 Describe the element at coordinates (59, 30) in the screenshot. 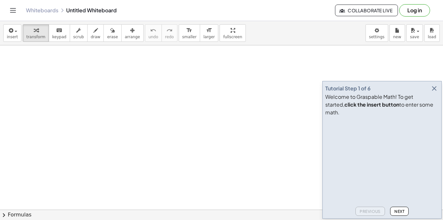

I see `i: keyboard` at that location.